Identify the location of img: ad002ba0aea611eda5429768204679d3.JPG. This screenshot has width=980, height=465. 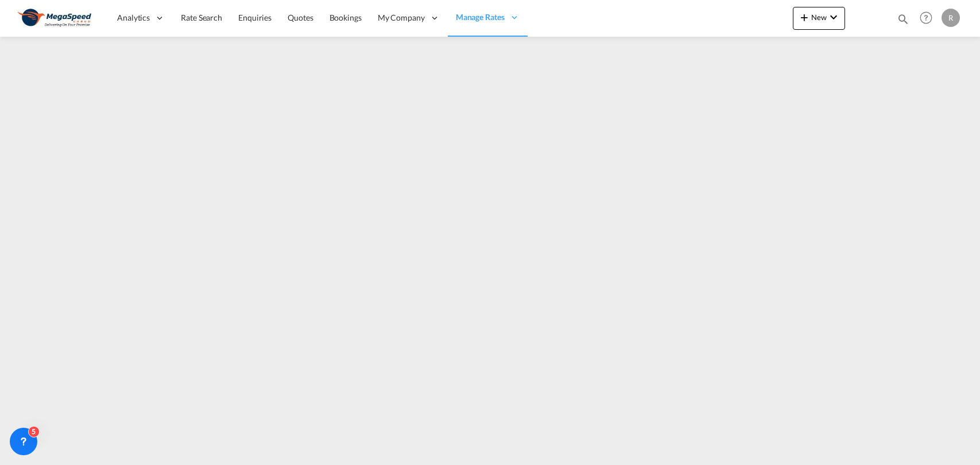
(56, 18).